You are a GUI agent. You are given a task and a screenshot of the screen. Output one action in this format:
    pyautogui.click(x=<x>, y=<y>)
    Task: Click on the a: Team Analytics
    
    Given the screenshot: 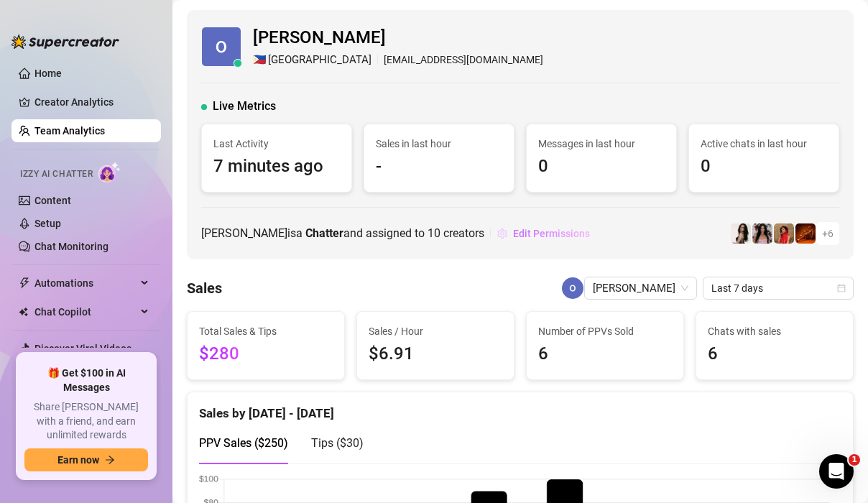 What is the action you would take?
    pyautogui.click(x=70, y=131)
    